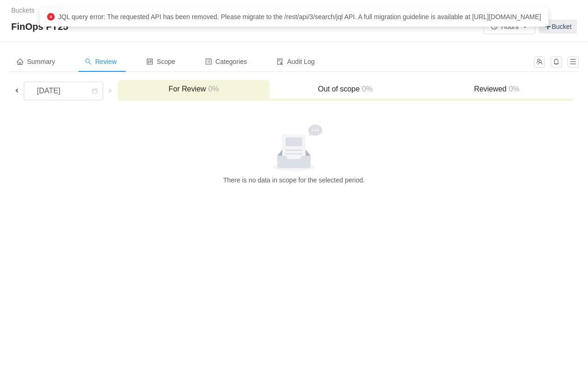 This screenshot has height=370, width=588. What do you see at coordinates (20, 62) in the screenshot?
I see `i: icon: home` at bounding box center [20, 62].